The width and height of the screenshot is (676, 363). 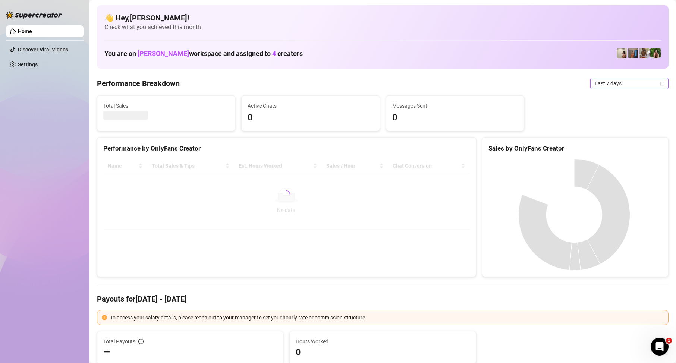 What do you see at coordinates (310, 106) in the screenshot?
I see `span: Active Chats` at bounding box center [310, 106].